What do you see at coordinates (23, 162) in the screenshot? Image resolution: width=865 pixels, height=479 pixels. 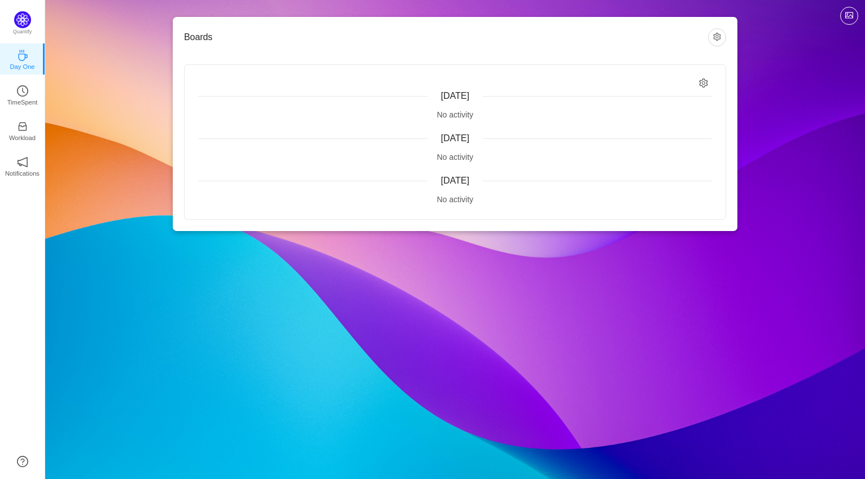 I see `i: icon: notification` at bounding box center [23, 162].